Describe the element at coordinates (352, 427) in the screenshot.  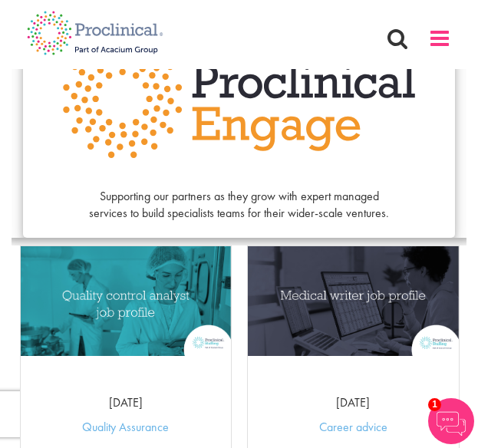
I see `a: Career advice` at that location.